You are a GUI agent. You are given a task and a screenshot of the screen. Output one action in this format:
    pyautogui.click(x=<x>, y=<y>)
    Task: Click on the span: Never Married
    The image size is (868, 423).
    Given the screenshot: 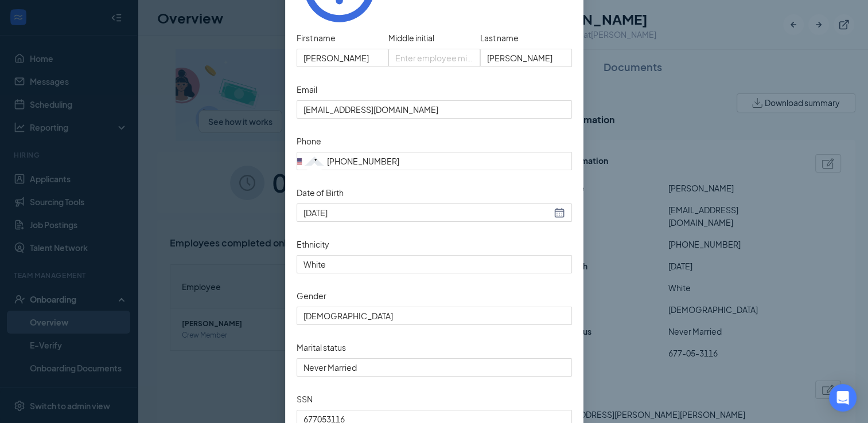 What is the action you would take?
    pyautogui.click(x=330, y=367)
    